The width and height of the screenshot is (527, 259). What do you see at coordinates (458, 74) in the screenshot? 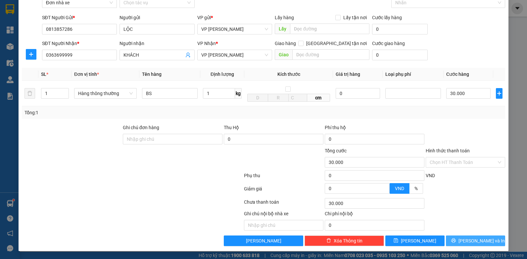
I see `span: Cước hàng` at bounding box center [458, 74].